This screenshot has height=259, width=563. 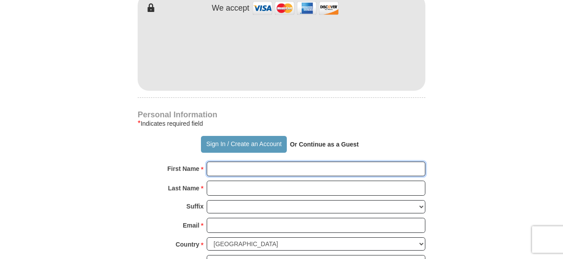 What do you see at coordinates (184, 188) in the screenshot?
I see `strong: Last Name` at bounding box center [184, 188].